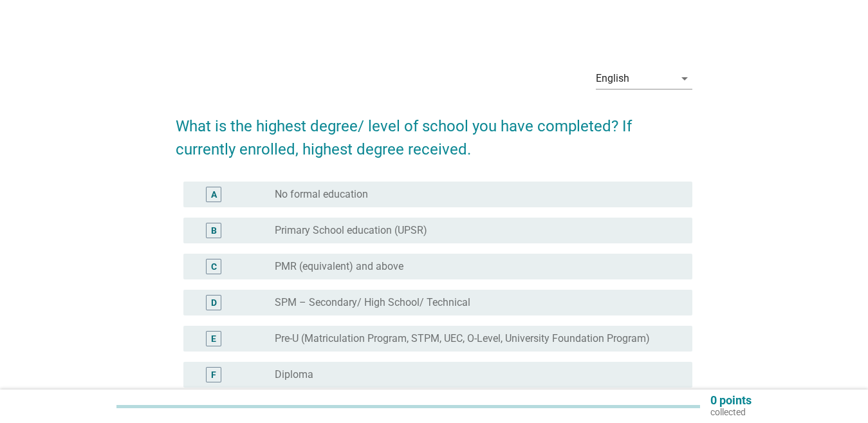 The height and width of the screenshot is (423, 868). I want to click on h2: What is the highest degree/ level of school you have completed? If currently enrolled, highest de..., so click(434, 132).